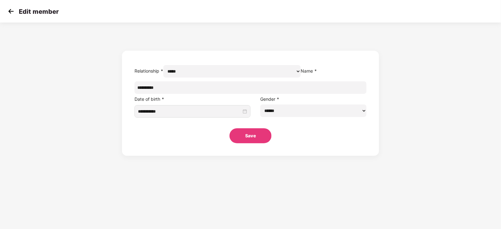 The height and width of the screenshot is (229, 501). What do you see at coordinates (149, 99) in the screenshot?
I see `label: Date of birth *` at bounding box center [149, 99].